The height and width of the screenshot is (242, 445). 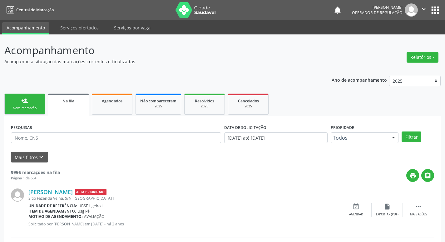 I want to click on a: Serviços ofertados, so click(x=79, y=27).